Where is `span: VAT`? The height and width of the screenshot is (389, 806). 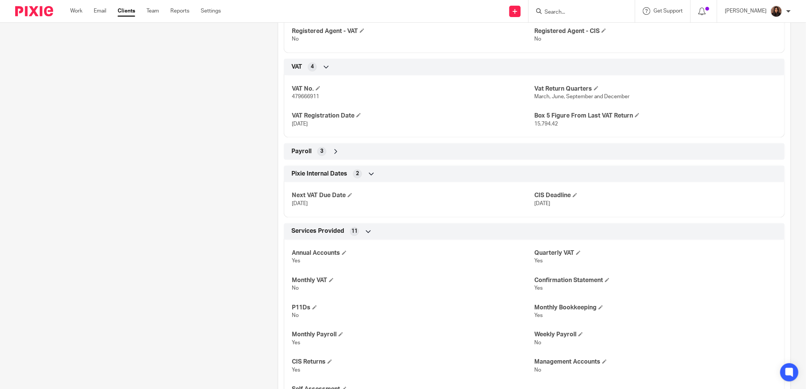
span: VAT is located at coordinates (297, 67).